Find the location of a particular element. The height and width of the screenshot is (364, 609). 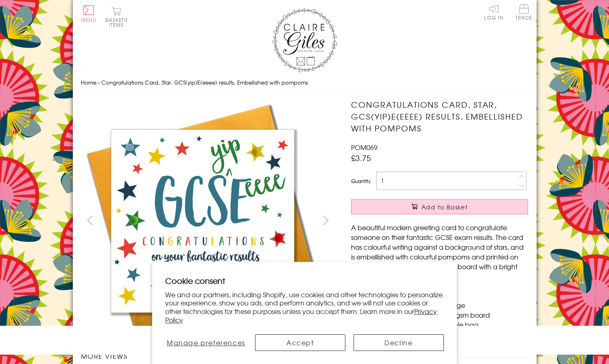

span: 0 items is located at coordinates (118, 22).